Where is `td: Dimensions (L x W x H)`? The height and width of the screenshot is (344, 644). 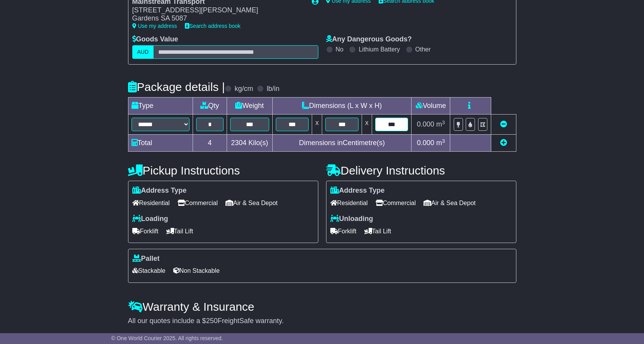 td: Dimensions (L x W x H) is located at coordinates (342, 106).